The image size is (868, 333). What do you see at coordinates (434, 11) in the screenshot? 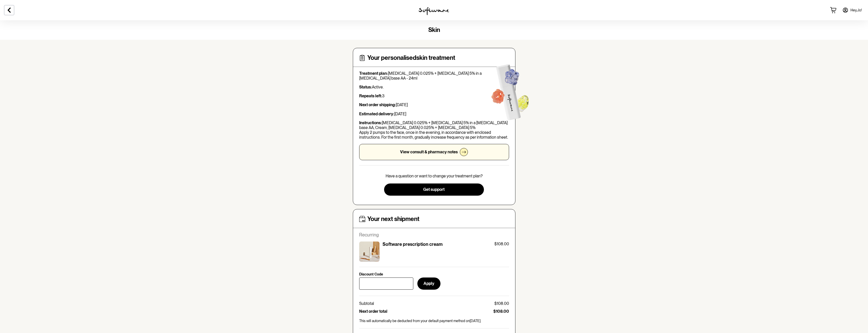
I see `img: software logo` at bounding box center [434, 11].